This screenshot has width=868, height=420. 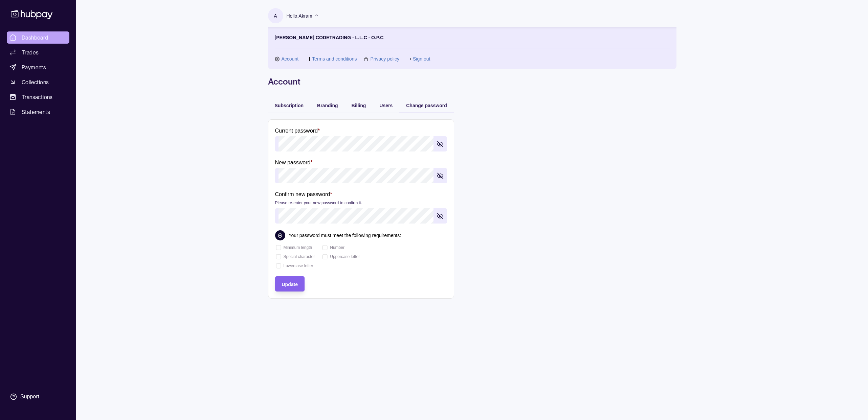 I want to click on label: New password, so click(x=294, y=162).